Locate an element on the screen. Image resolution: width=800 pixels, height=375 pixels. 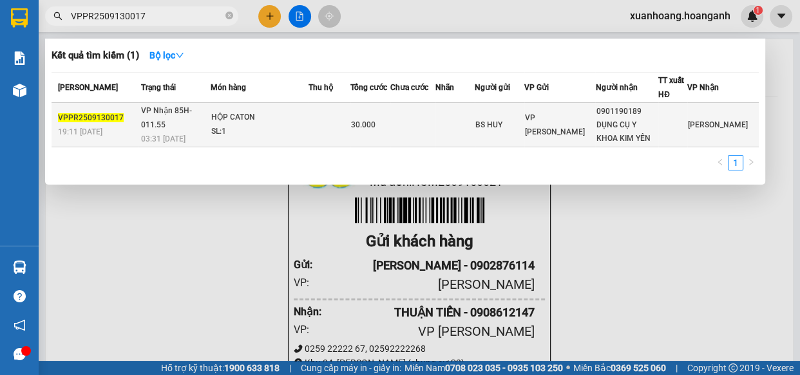
span: VPPR2509130017 is located at coordinates (91, 118).